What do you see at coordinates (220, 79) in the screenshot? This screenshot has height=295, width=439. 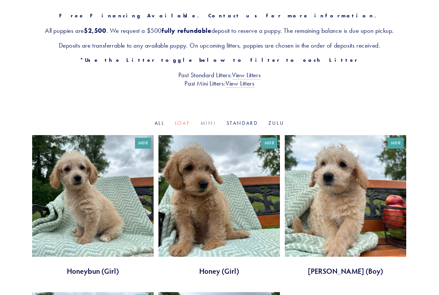 I see `h3: Past Standard Litters: Past Mini Litters:` at bounding box center [220, 79].